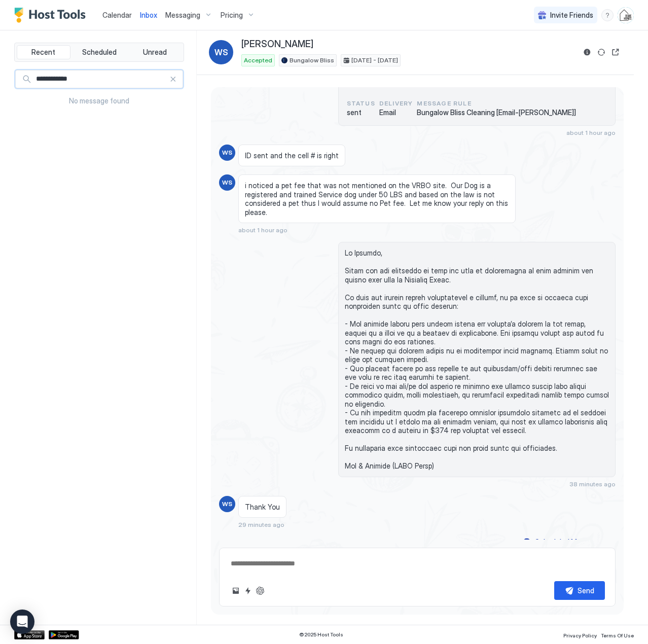 The image size is (648, 644). Describe the element at coordinates (292, 156) in the screenshot. I see `span: ID sent and the cell # is right` at that location.